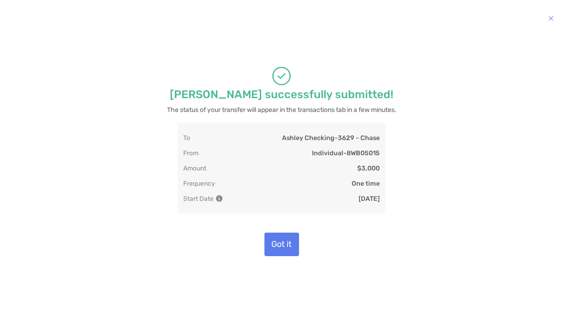 The width and height of the screenshot is (563, 322). What do you see at coordinates (345, 153) in the screenshot?
I see `p: Individual - 8WB05015` at bounding box center [345, 153].